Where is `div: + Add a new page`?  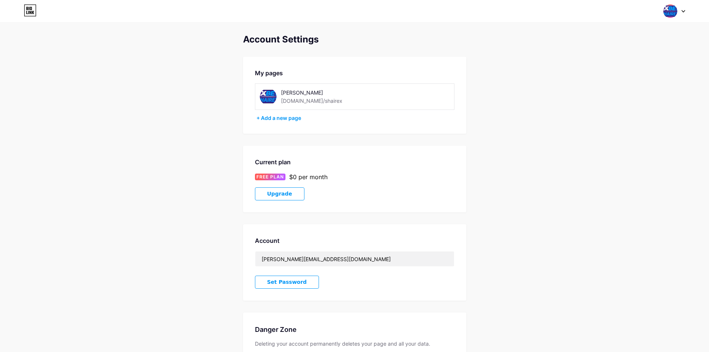
div: + Add a new page is located at coordinates (356, 118).